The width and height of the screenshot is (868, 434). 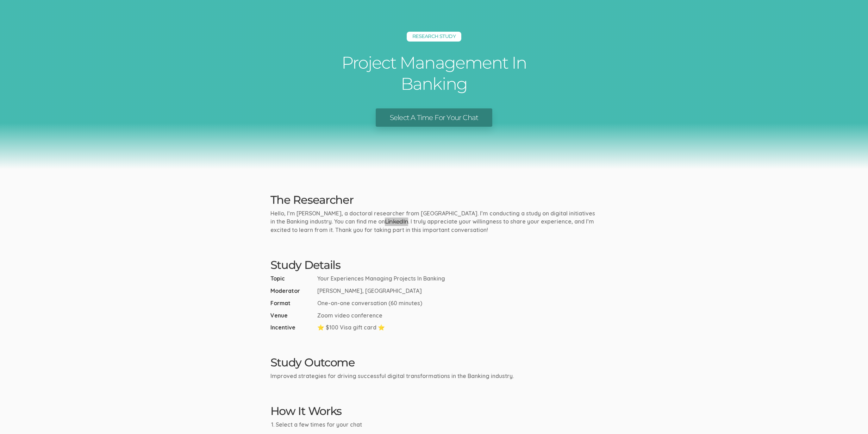 I want to click on h5: Research Study, so click(x=434, y=37).